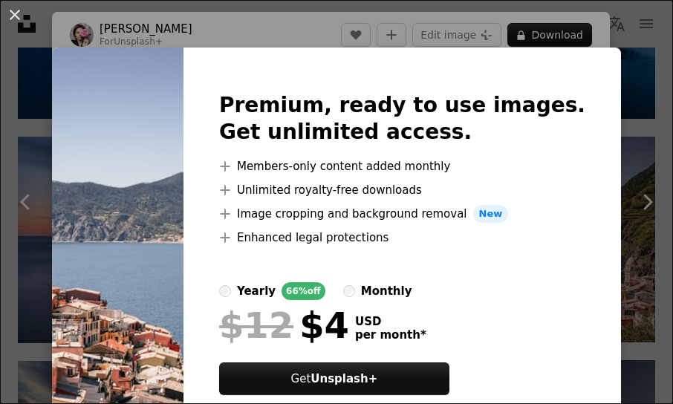 This screenshot has height=404, width=673. Describe the element at coordinates (402, 238) in the screenshot. I see `li: Enhanced legal protections` at that location.